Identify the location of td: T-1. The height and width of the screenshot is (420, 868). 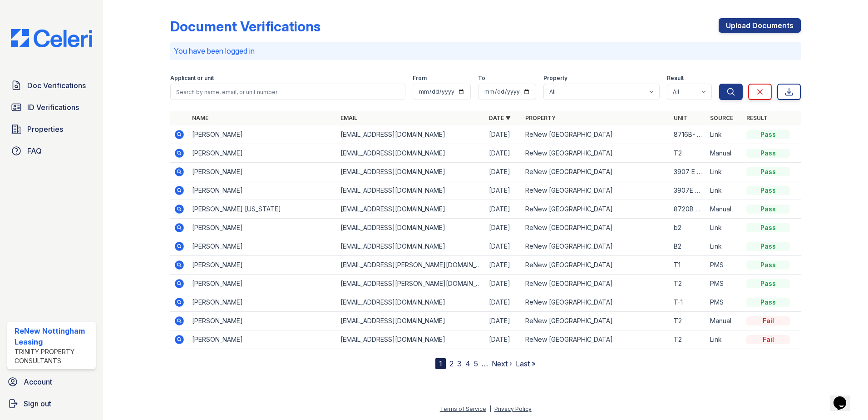
(688, 302).